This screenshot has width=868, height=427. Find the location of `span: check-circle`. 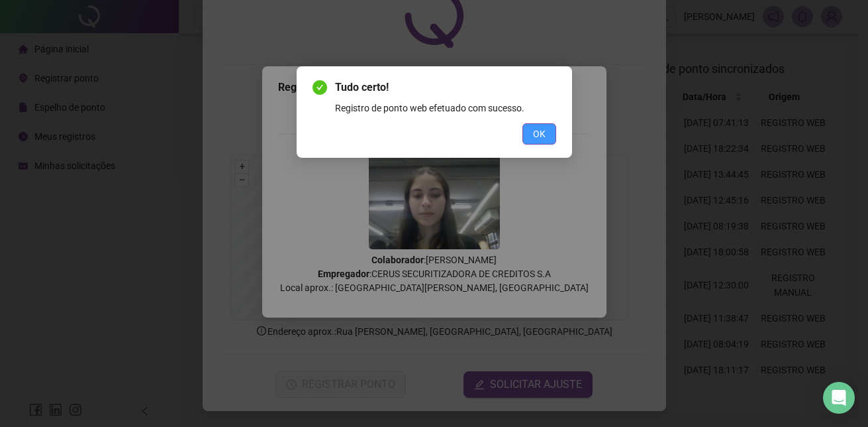

span: check-circle is located at coordinates (320, 87).